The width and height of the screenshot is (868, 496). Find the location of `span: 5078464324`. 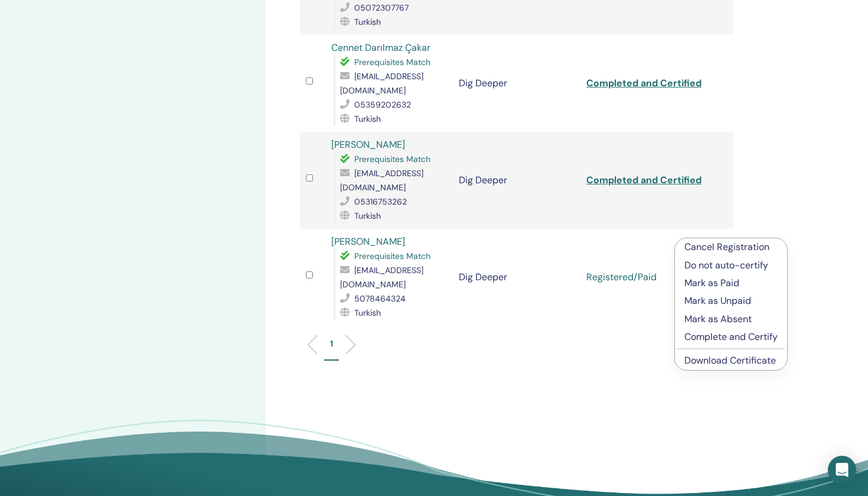

span: 5078464324 is located at coordinates (380, 298).